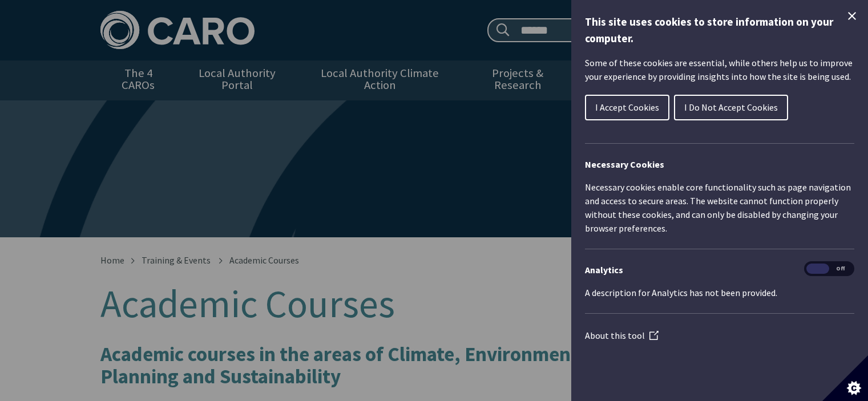  Describe the element at coordinates (732, 107) in the screenshot. I see `span: I Do Not Accept Cookies` at that location.